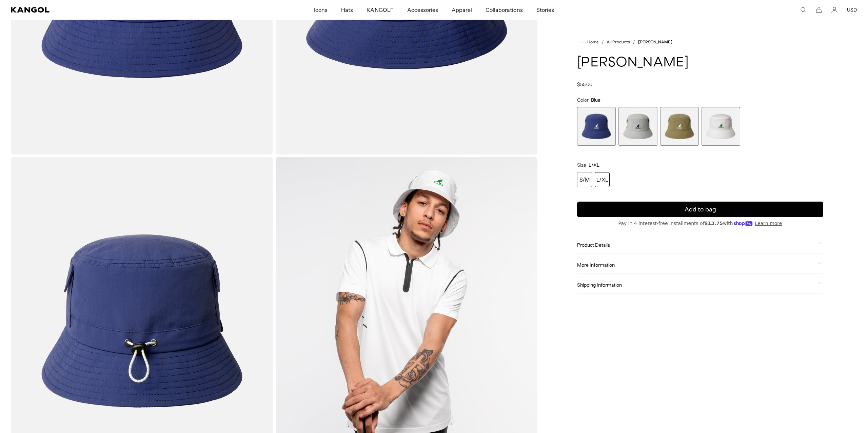  I want to click on label: White, so click(721, 127).